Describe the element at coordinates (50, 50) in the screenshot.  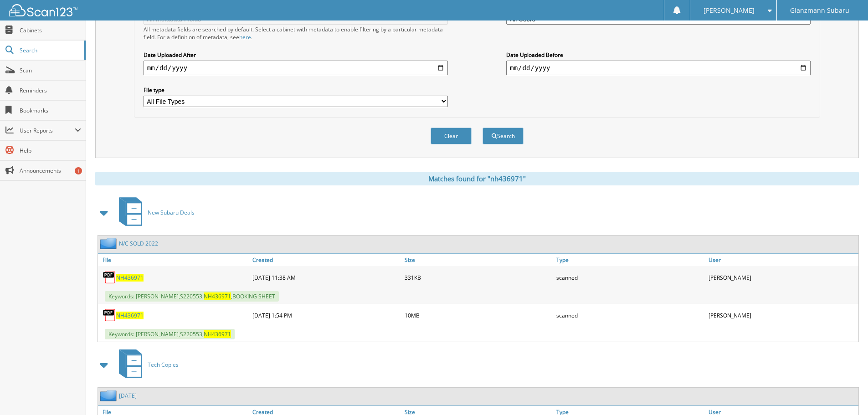
I see `span: Search` at that location.